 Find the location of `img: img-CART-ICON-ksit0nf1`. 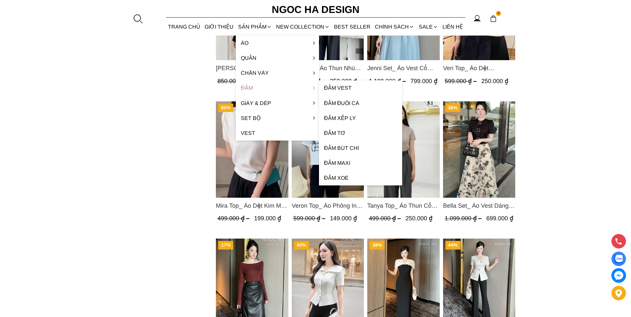

img: img-CART-ICON-ksit0nf1 is located at coordinates (493, 19).